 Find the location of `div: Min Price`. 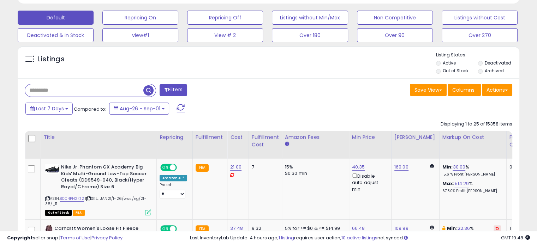

div: Min Price is located at coordinates (370, 137).